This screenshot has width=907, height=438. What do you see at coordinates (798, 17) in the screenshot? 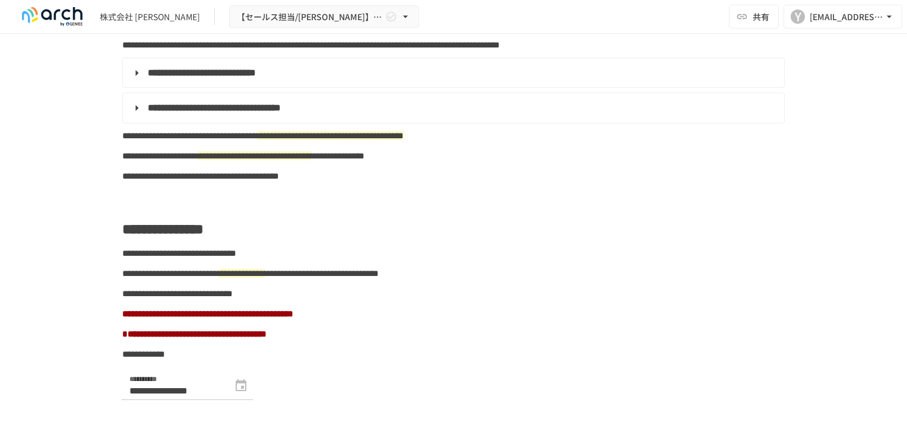
I see `div: Y` at bounding box center [798, 17].